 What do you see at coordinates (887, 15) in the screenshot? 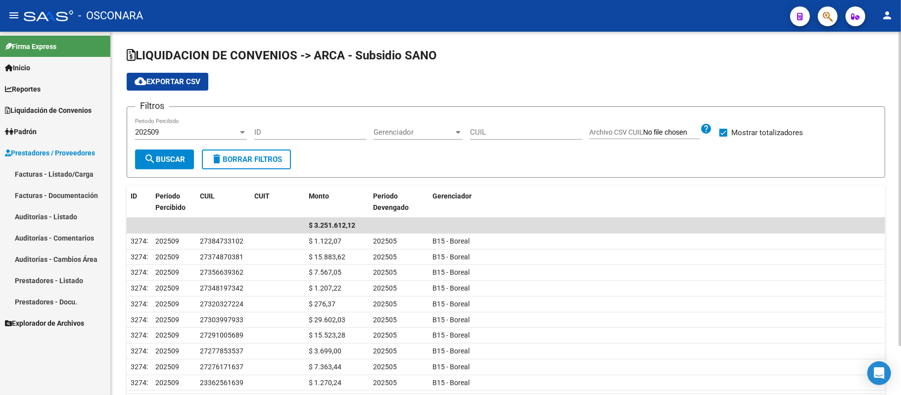
I see `mat-icon: person` at bounding box center [887, 15].